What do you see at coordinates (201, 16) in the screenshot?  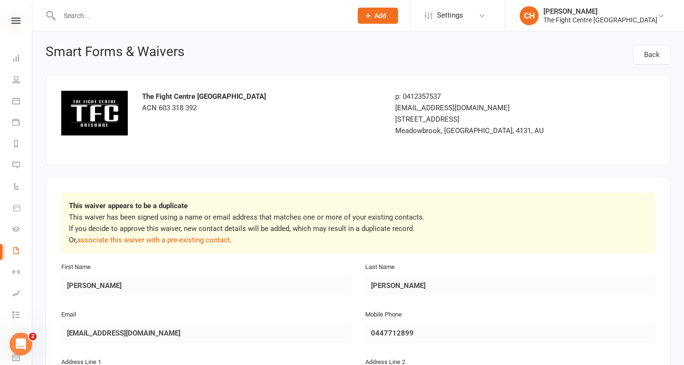 I see `input: Search...` at bounding box center [201, 16].